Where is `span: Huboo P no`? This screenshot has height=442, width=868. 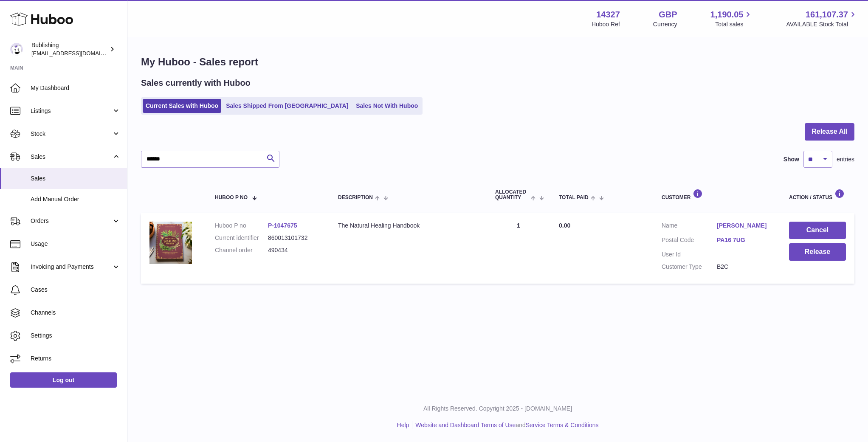
span: Huboo P no is located at coordinates (231, 198).